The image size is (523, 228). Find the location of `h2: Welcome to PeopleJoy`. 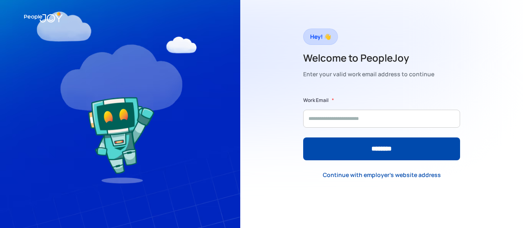

h2: Welcome to PeopleJoy is located at coordinates (368, 58).